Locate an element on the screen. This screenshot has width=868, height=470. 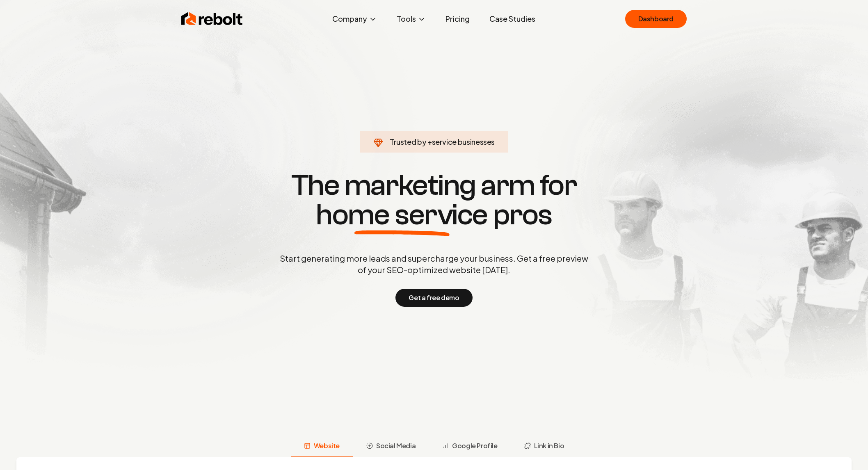
span: Google Profile is located at coordinates (475, 446).